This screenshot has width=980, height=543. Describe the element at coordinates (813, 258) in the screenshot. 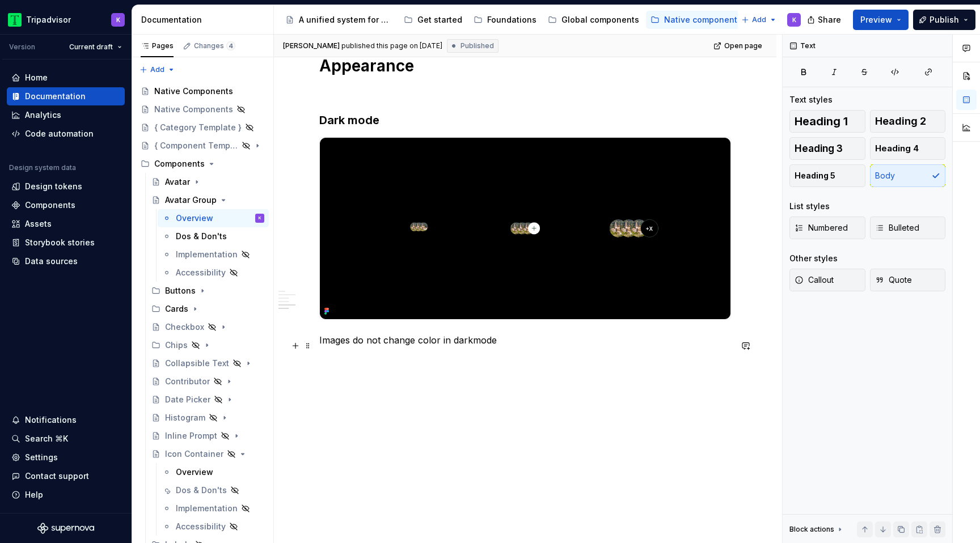

I see `div: Other styles` at that location.